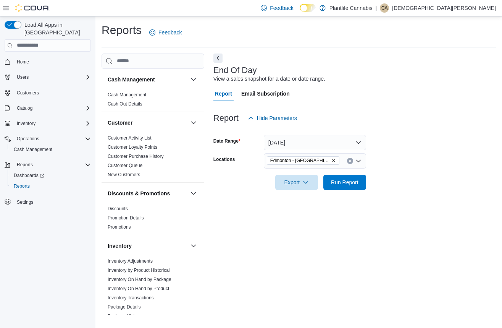 This screenshot has width=502, height=328. Describe the element at coordinates (139, 270) in the screenshot. I see `a: Inventory by Product Historical` at that location.